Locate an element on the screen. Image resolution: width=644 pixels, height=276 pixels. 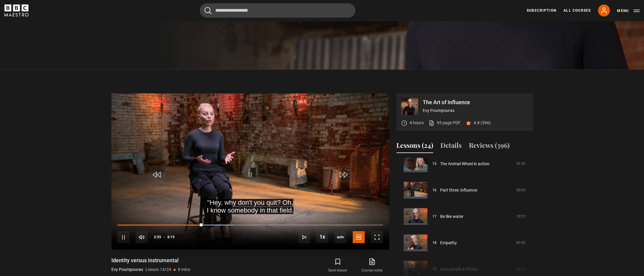
a: 95 page PDF is located at coordinates (444, 123).